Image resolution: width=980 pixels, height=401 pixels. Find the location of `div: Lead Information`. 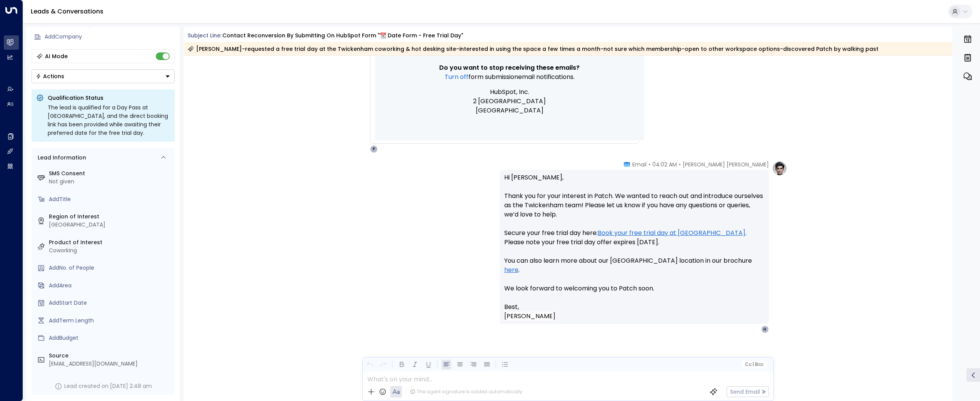

div: Lead Information is located at coordinates (61, 157).